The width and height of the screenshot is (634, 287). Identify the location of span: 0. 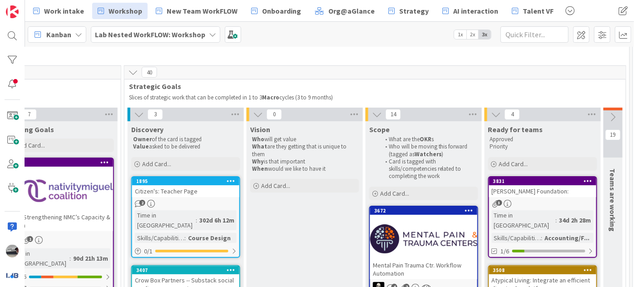
(274, 115).